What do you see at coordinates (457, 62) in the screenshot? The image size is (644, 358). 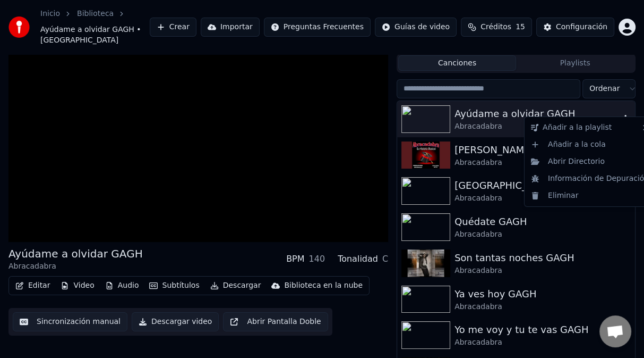 I see `button: Canciones` at bounding box center [457, 62].